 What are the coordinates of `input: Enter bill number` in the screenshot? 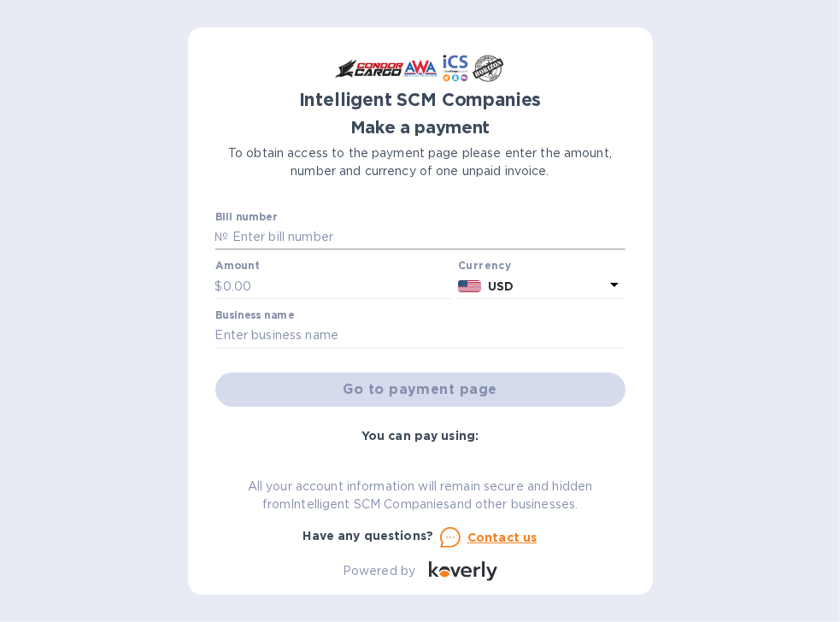 It's located at (428, 238).